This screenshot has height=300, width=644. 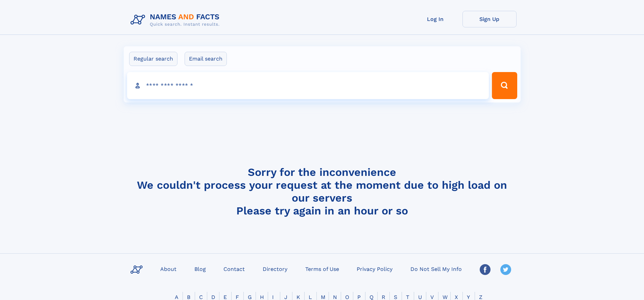 I want to click on a: Blog, so click(x=200, y=268).